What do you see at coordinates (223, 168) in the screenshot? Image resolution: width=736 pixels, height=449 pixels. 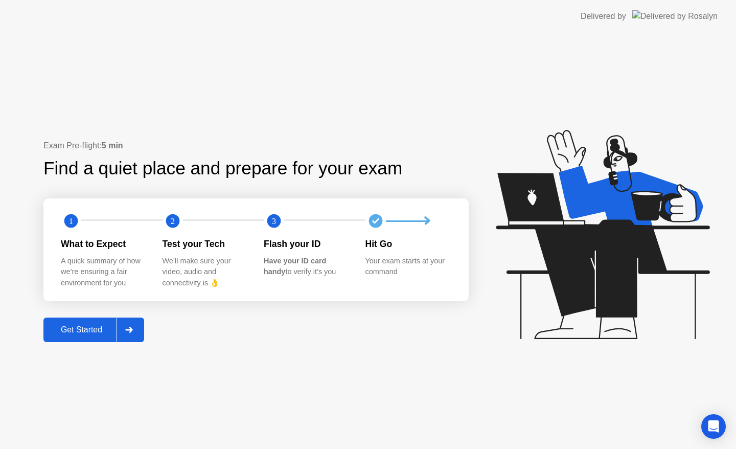 I see `div: Find a quiet place and prepare for your exam` at bounding box center [223, 168].